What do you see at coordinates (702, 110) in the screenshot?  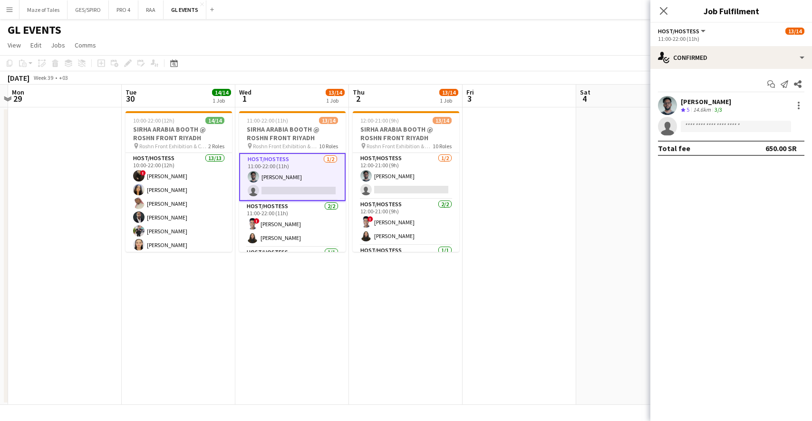 I see `div: 14.6km` at bounding box center [702, 110].